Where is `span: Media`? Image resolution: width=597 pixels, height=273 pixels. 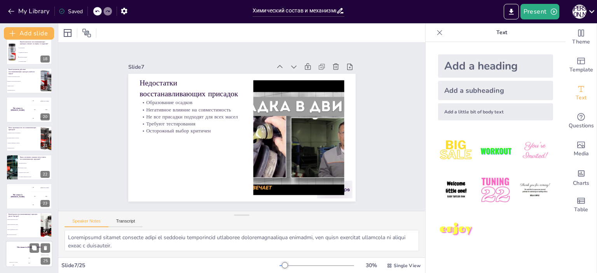
span: Media is located at coordinates (581, 154).